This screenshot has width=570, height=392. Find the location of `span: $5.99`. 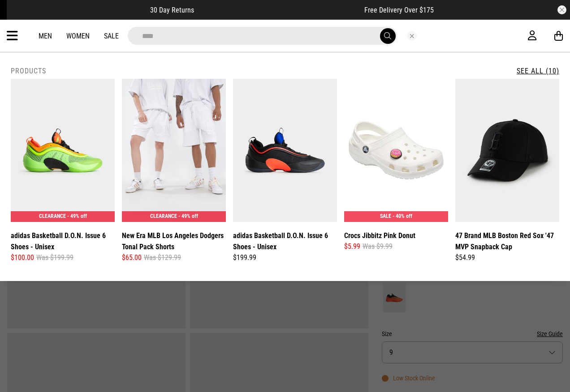

span: $5.99 is located at coordinates (352, 247).